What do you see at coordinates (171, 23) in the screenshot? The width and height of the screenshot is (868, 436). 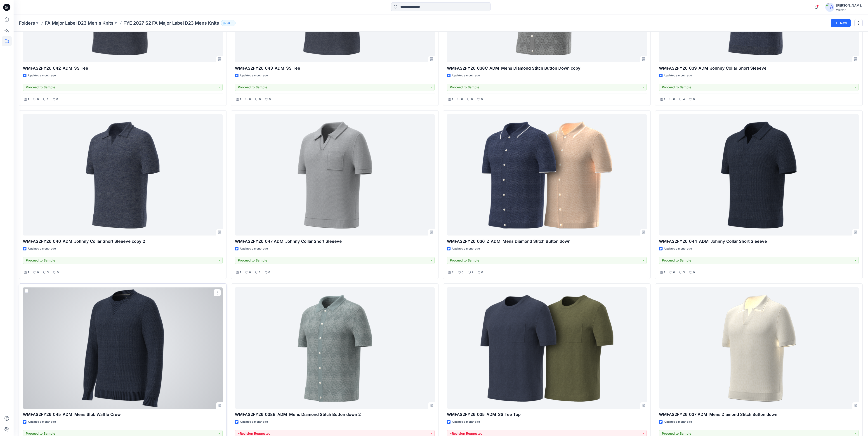 I see `p: FYE 2027 S2 FA Major Label D23 Mens Knits` at bounding box center [171, 23].